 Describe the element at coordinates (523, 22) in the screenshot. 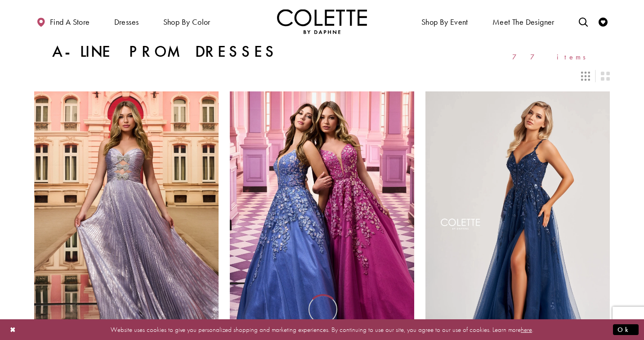

I see `span: Meet the designer` at that location.